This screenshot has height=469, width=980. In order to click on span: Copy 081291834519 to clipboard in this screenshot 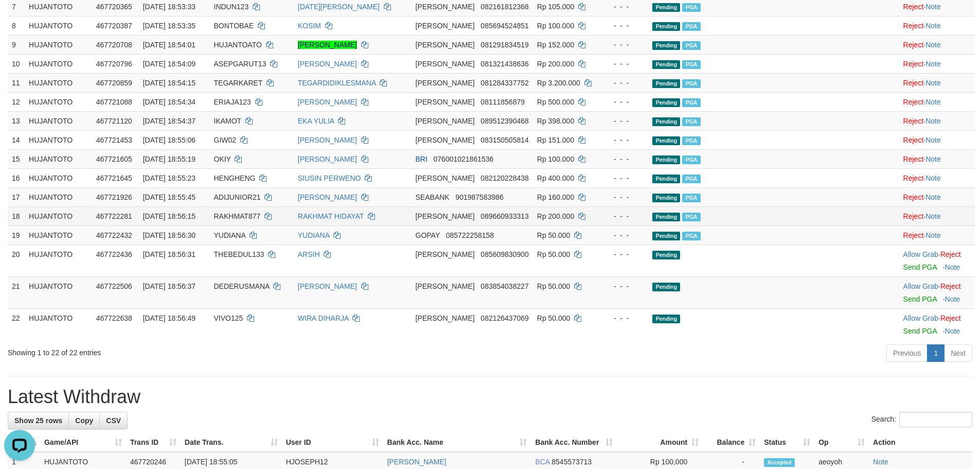, I will do `click(504, 45)`.